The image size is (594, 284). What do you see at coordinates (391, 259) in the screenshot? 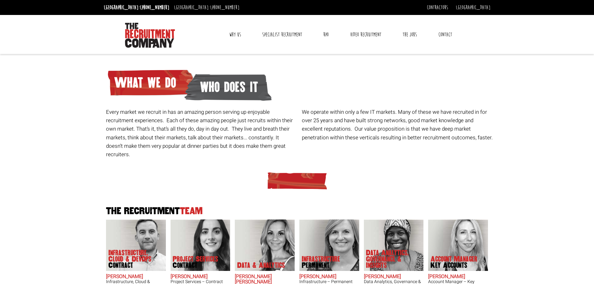
I see `p: Data Analytics, Governance & Insights` at bounding box center [391, 259].